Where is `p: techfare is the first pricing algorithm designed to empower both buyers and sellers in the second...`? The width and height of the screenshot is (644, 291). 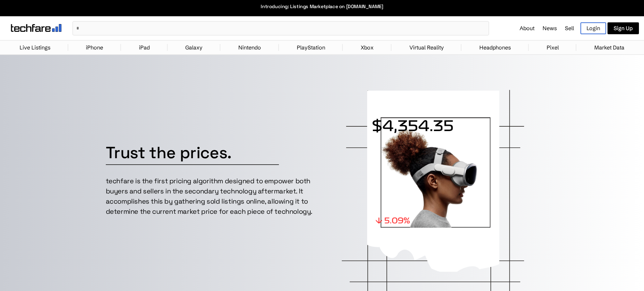
p: techfare is the first pricing algorithm designed to empower both buyers and sellers in the second... is located at coordinates (212, 196).